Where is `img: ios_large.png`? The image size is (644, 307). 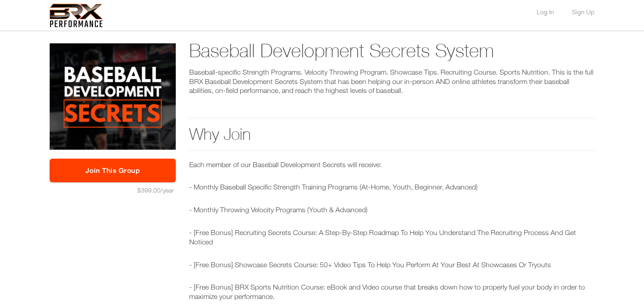
img: ios_large.png is located at coordinates (113, 97).